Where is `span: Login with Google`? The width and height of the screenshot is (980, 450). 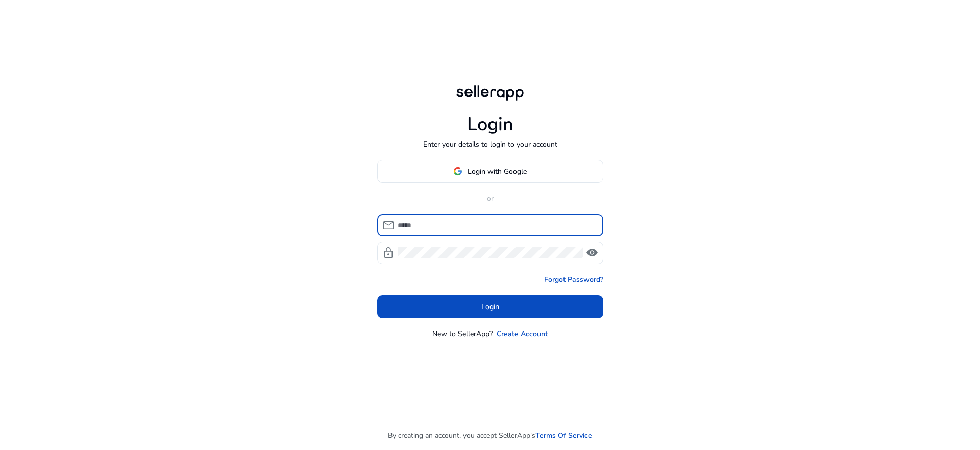
span: Login with Google is located at coordinates (498, 171).